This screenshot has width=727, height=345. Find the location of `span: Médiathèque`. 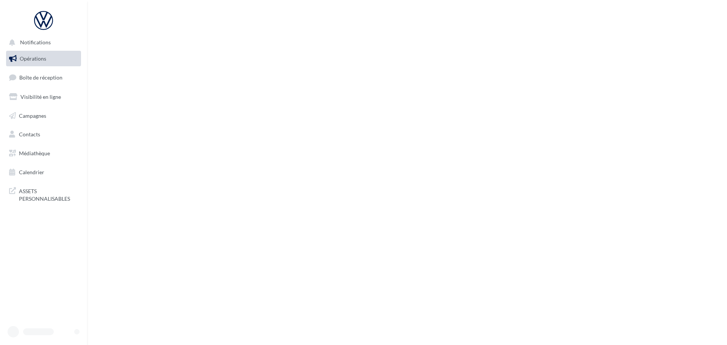

span: Médiathèque is located at coordinates (34, 153).